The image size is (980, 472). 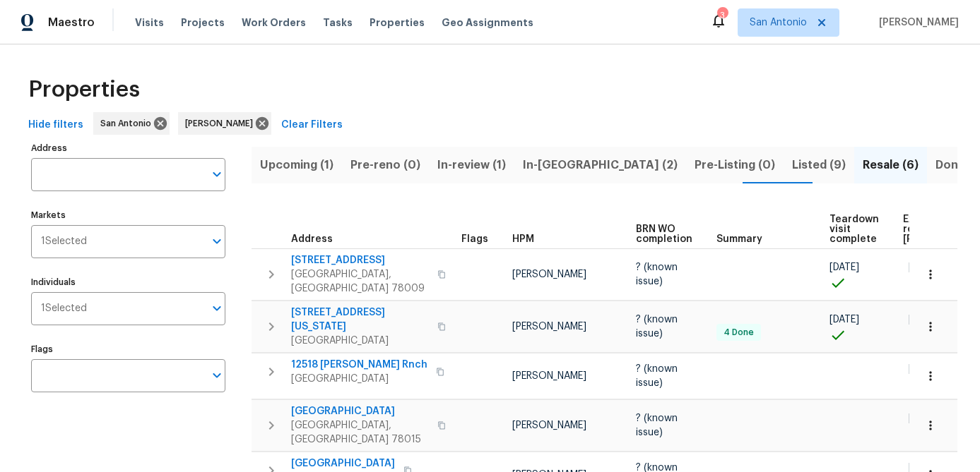 I want to click on div: 3, so click(x=722, y=16).